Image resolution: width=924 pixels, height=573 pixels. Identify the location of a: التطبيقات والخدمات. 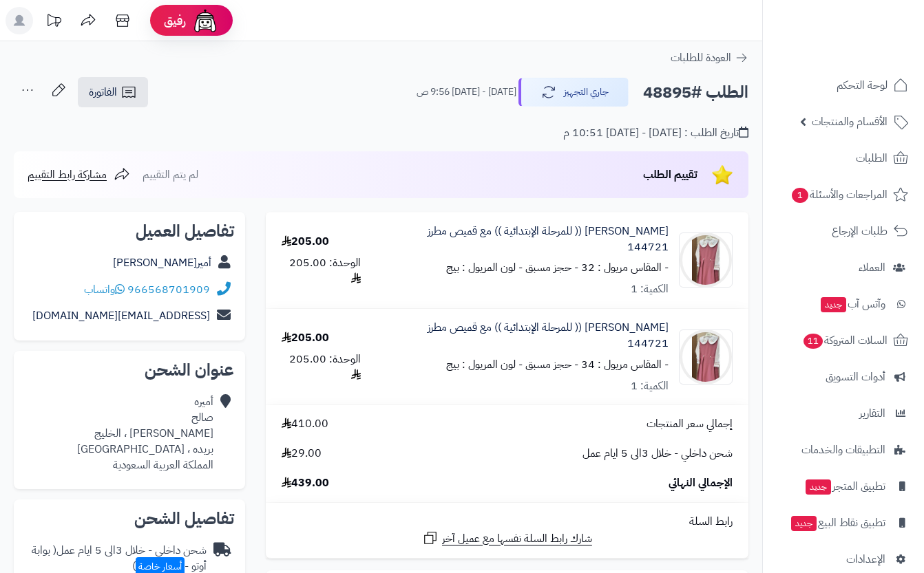
(843, 450).